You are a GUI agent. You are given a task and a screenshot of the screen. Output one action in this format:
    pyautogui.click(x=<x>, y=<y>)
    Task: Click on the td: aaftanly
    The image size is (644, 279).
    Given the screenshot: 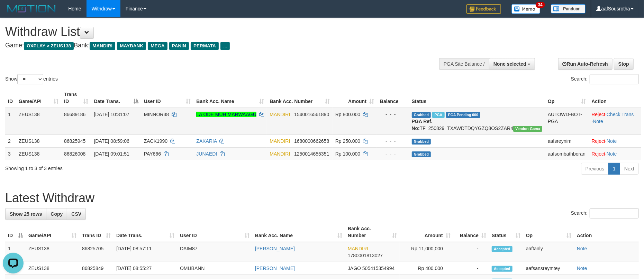 What is the action you would take?
    pyautogui.click(x=549, y=252)
    